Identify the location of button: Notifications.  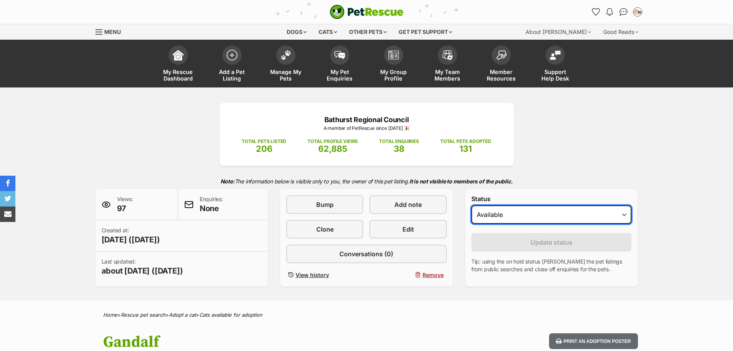
(610, 12).